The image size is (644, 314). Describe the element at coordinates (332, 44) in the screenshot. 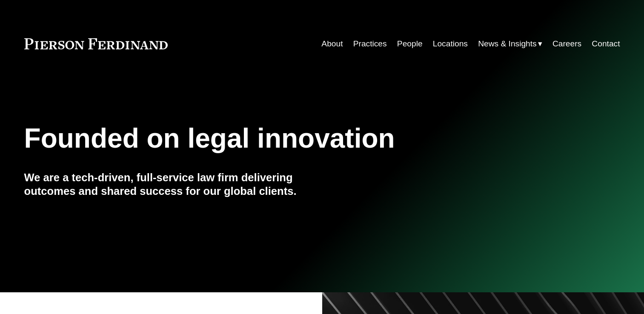

I see `a: About` at that location.